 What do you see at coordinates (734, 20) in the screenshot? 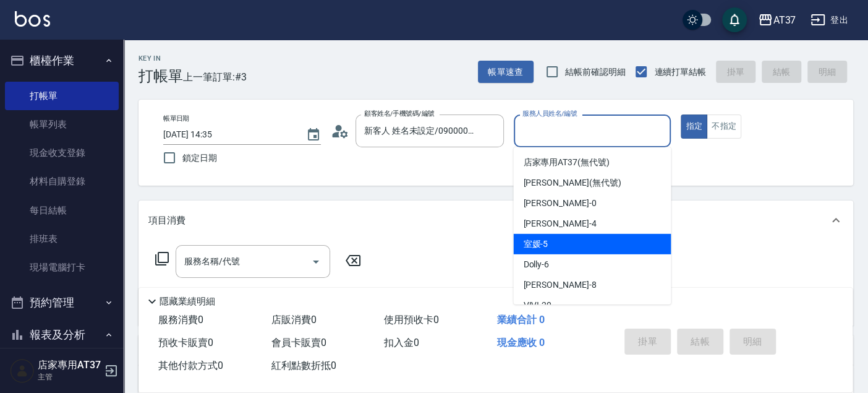
I see `button: save` at bounding box center [734, 20].